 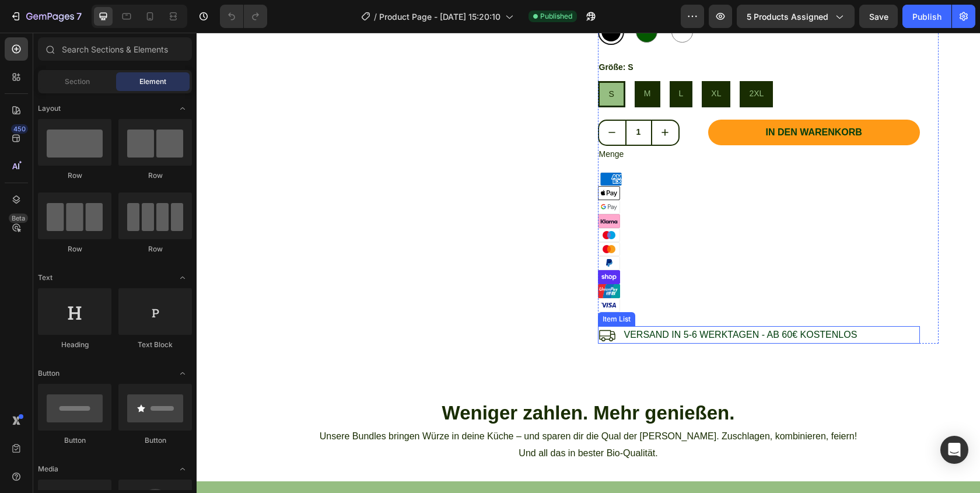 What do you see at coordinates (442, 100) in the screenshot?
I see `input: quantity` at bounding box center [442, 100].